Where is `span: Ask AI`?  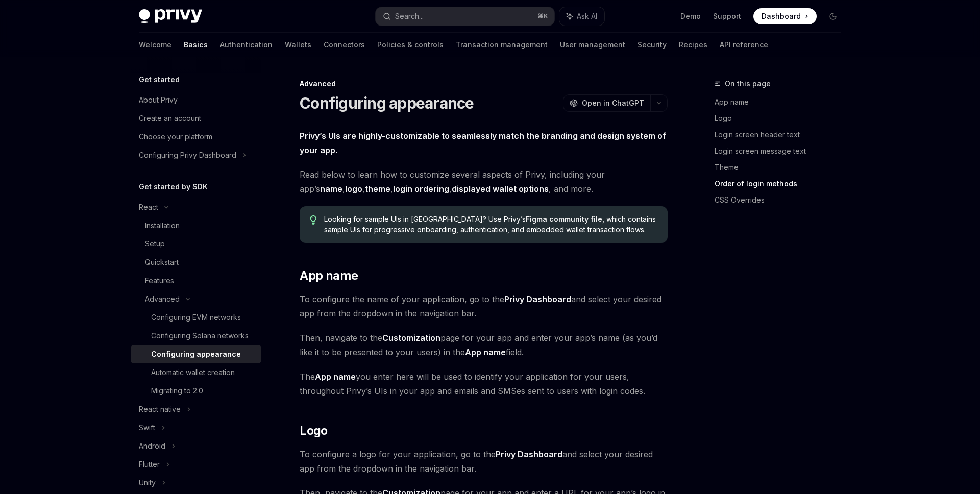 span: Ask AI is located at coordinates (587, 17).